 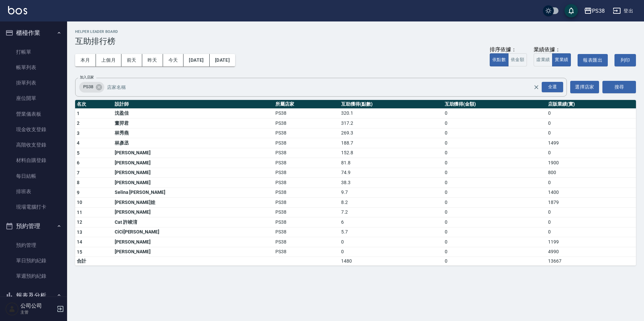 I want to click on span: PS38, so click(x=88, y=87).